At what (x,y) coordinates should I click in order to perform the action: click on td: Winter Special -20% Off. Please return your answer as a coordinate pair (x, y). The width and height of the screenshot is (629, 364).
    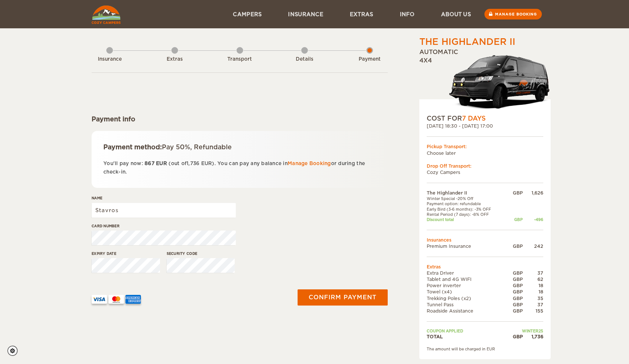
    Looking at the image, I should click on (466, 198).